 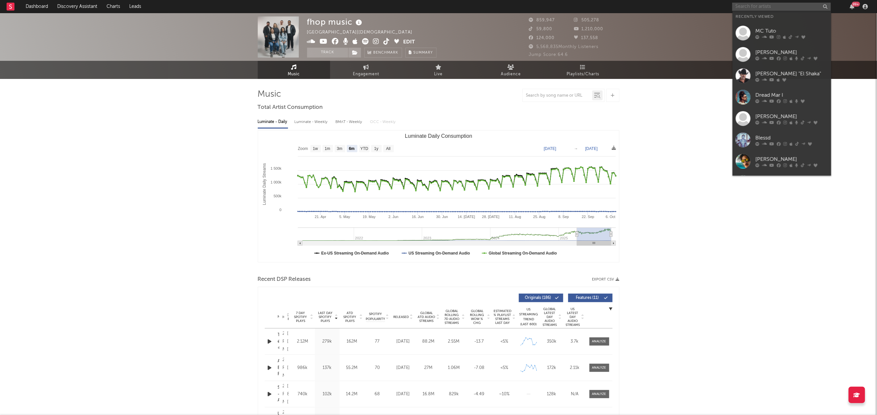 What do you see at coordinates (349, 122) in the screenshot?
I see `div: BMAT - Weekly` at bounding box center [349, 122].